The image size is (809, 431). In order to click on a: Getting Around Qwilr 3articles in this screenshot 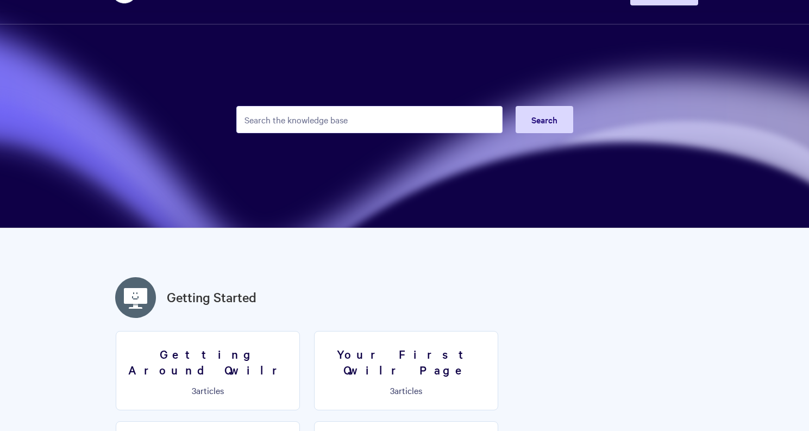, I will do `click(208, 371)`.